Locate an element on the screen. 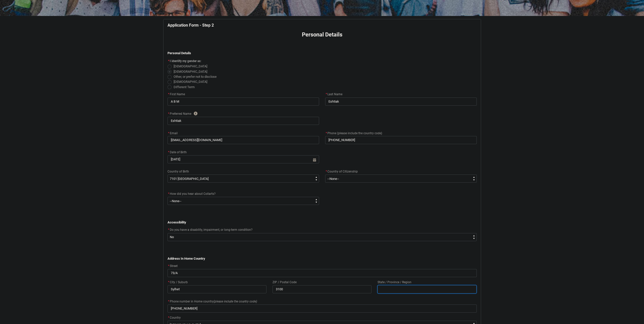 This screenshot has height=324, width=644. span: Last Name is located at coordinates (333, 94).